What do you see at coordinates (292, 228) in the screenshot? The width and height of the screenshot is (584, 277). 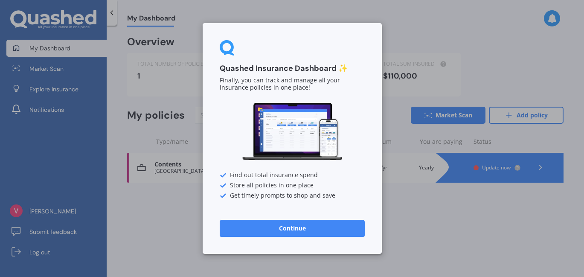 I see `button: Continue` at bounding box center [292, 228].